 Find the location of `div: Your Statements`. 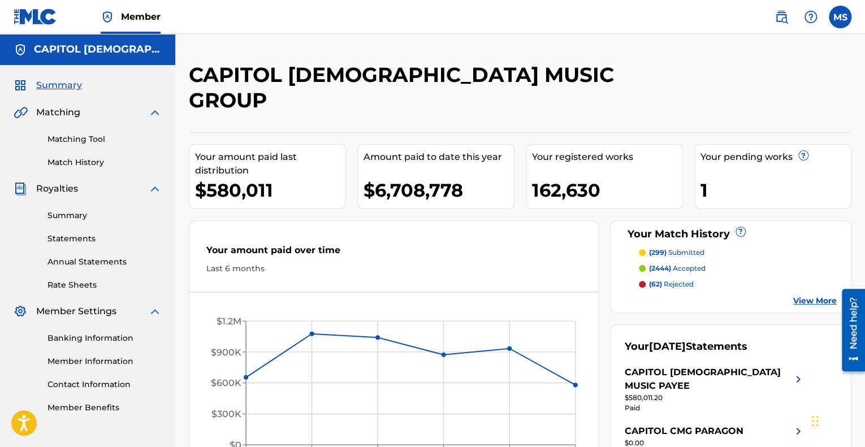

div: Your Statements is located at coordinates (686, 347).